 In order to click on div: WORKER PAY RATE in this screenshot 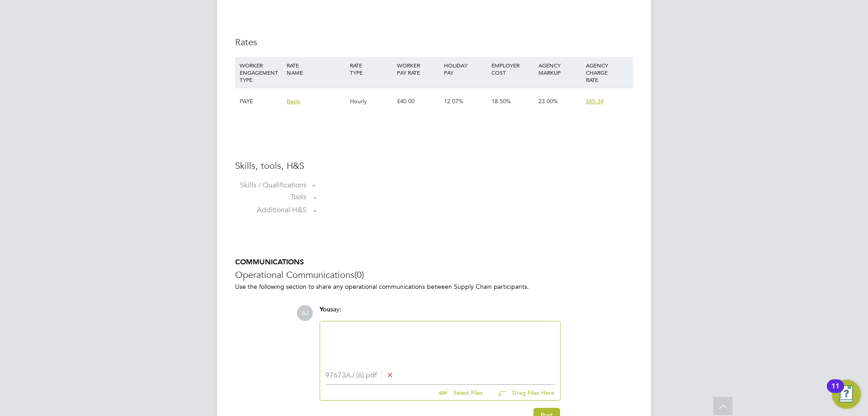, I will do `click(418, 68)`.